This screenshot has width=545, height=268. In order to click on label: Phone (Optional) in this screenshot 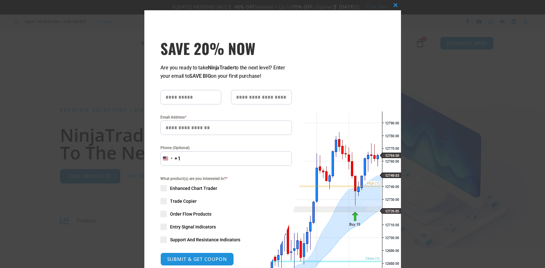, I will do `click(226, 148)`.